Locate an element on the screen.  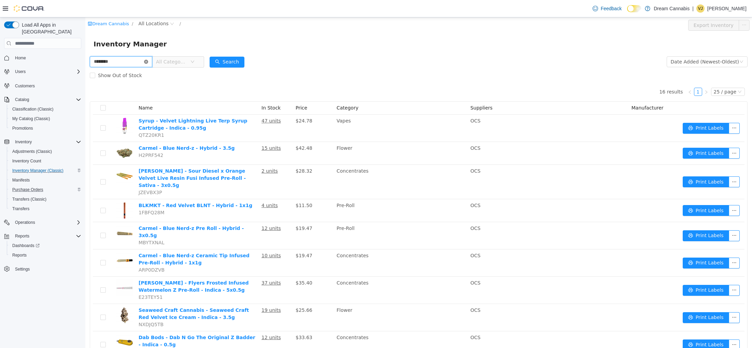
span: Inventory Count is located at coordinates (27, 161).